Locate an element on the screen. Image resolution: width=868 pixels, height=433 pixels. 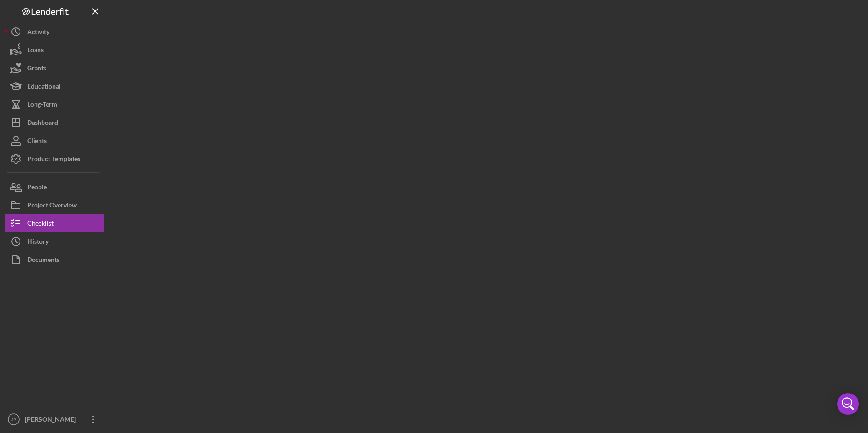
button: People is located at coordinates (55, 187).